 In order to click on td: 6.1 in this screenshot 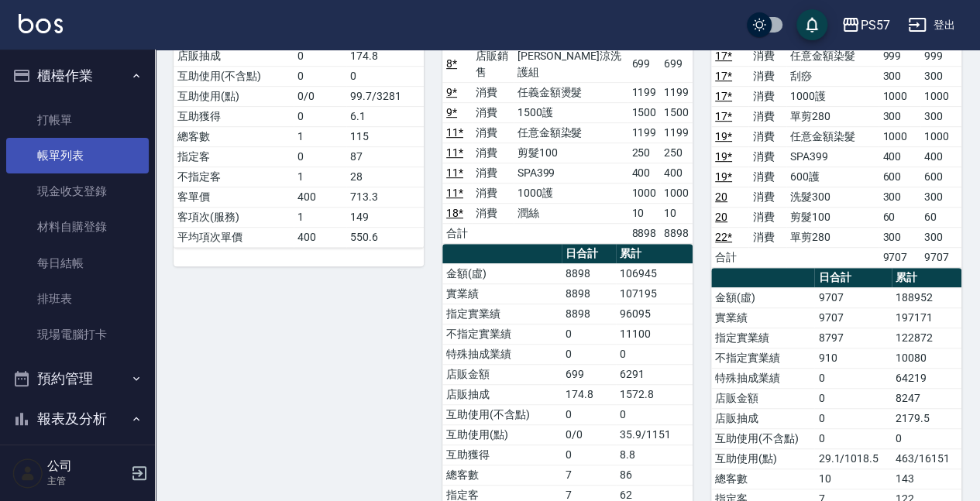, I will do `click(385, 116)`.